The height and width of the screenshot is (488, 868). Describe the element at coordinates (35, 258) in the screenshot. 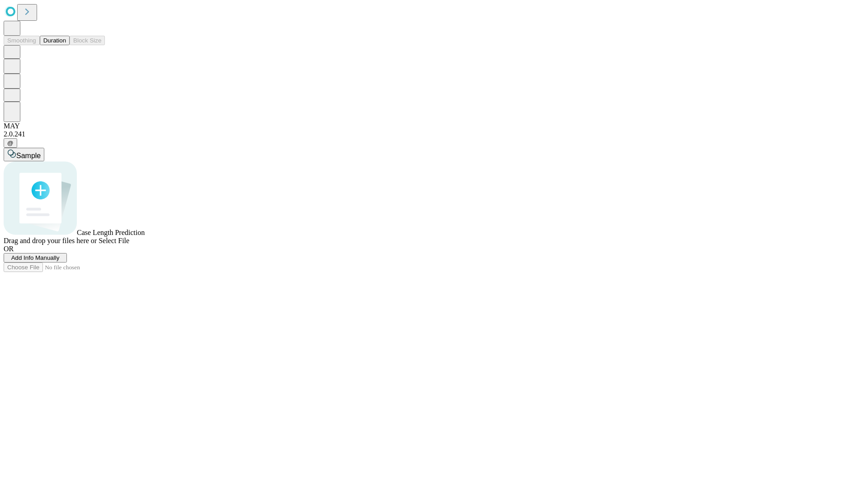

I see `span: Add Info Manually` at that location.